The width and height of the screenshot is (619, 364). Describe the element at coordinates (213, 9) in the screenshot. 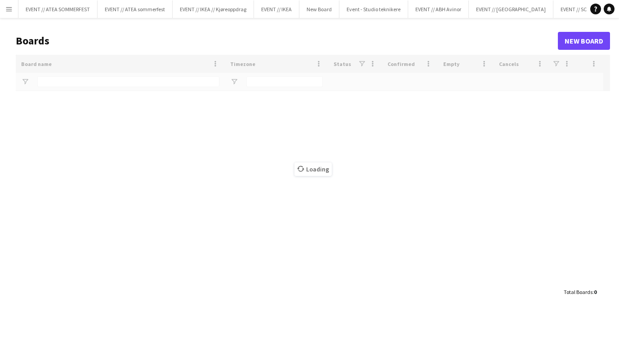

I see `button: EVENT // IKEA // Kjøreoppdrag` at that location.